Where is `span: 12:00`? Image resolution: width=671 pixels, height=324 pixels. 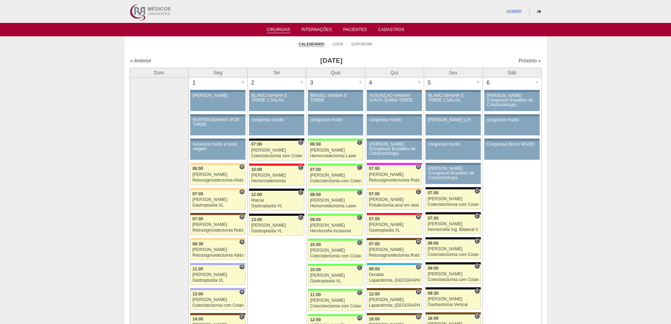
span: 12:00 is located at coordinates (374, 294).